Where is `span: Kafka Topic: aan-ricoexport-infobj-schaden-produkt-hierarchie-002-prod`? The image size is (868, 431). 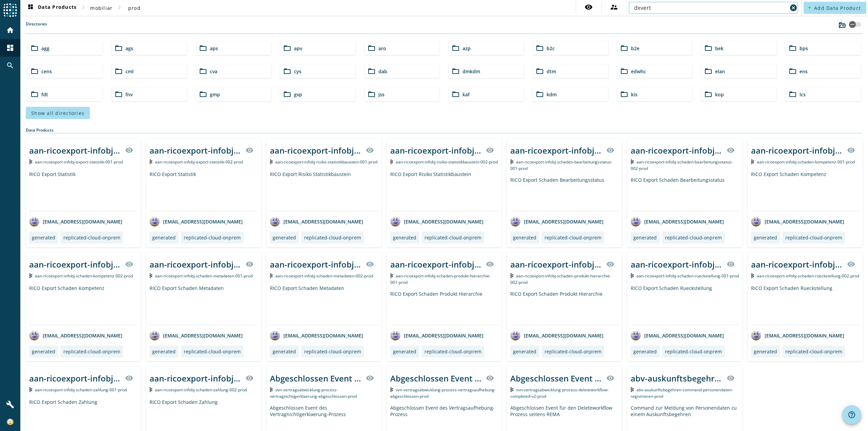 span: Kafka Topic: aan-ricoexport-infobj-schaden-produkt-hierarchie-002-prod is located at coordinates (560, 280).